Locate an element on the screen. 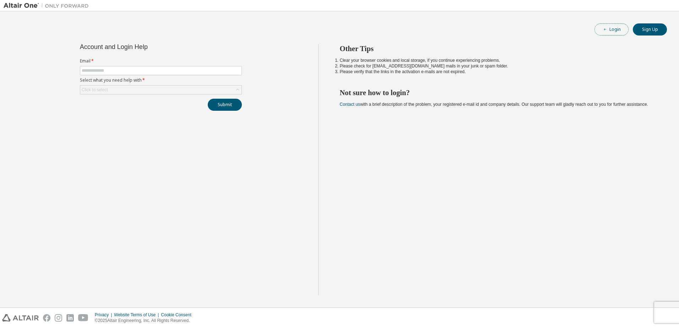 This screenshot has width=679, height=328. img: instagram.svg is located at coordinates (58, 318).